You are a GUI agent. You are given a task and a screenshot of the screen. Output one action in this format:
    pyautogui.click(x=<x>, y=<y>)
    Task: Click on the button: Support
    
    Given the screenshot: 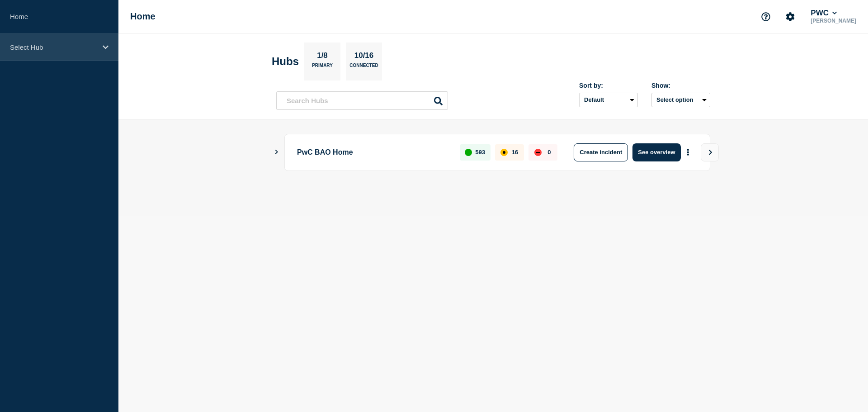 What is the action you would take?
    pyautogui.click(x=766, y=16)
    